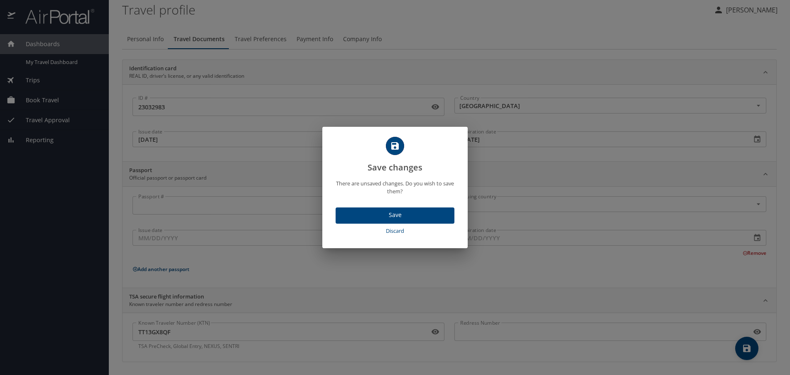  What do you see at coordinates (395, 230) in the screenshot?
I see `span: Discard` at bounding box center [395, 230].